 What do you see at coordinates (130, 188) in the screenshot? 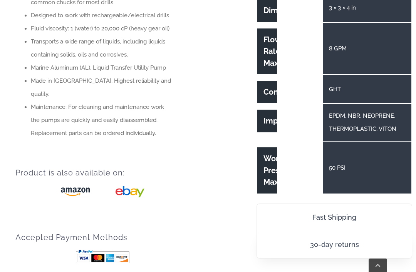
I see `a: ebay_logo` at bounding box center [130, 188].